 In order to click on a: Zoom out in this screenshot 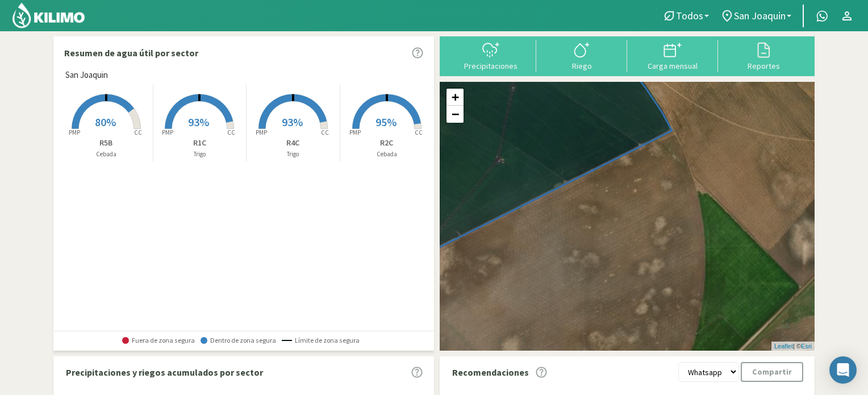, I will do `click(455, 114)`.